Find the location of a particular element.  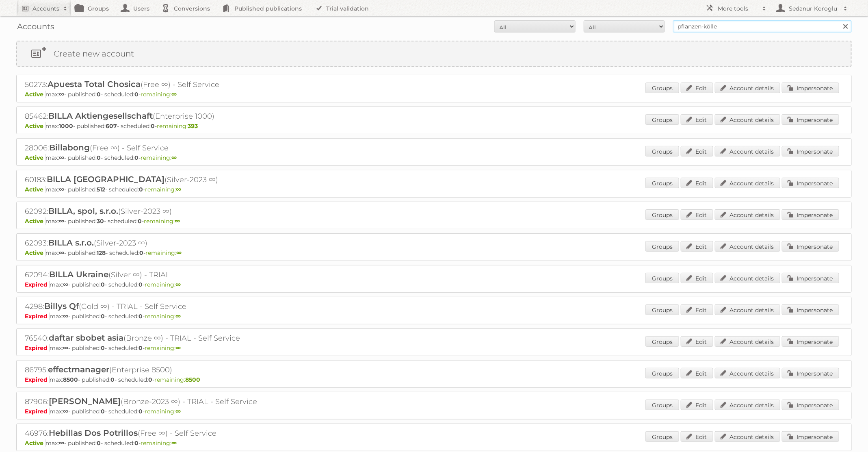

h2: 86795: (Enterprise 8500) is located at coordinates (167, 370).